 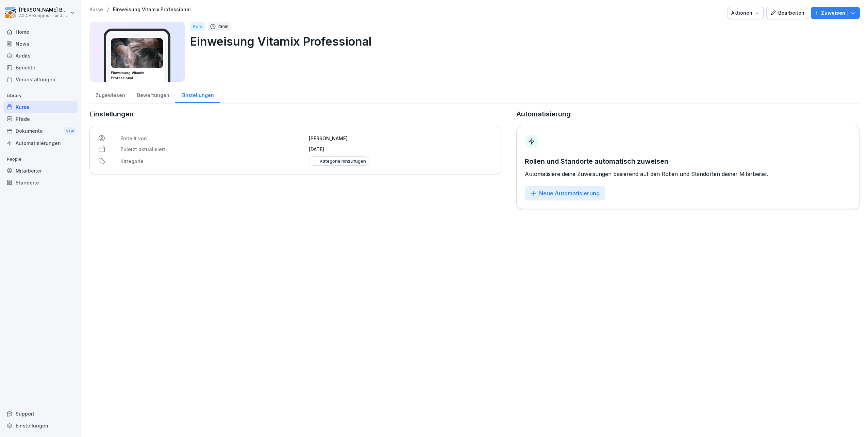 I want to click on img: ji0aiyxvbyz8tq3ggjp5v0yx.png, so click(x=137, y=54).